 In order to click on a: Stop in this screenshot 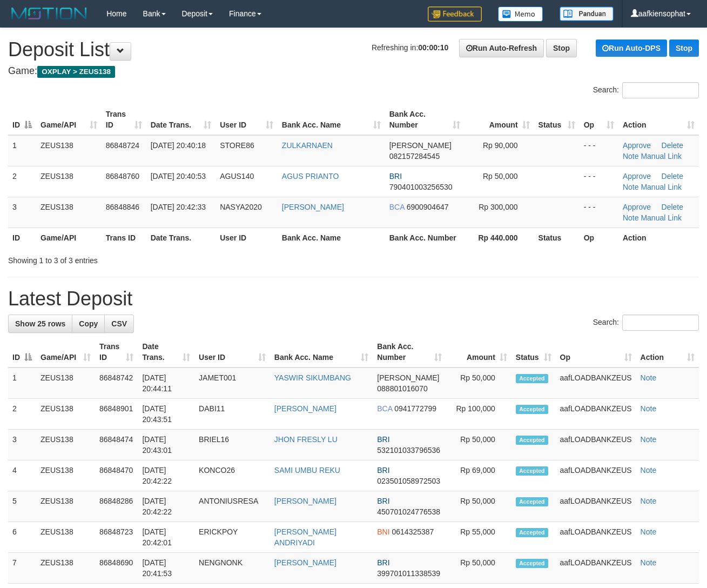, I will do `click(684, 48)`.